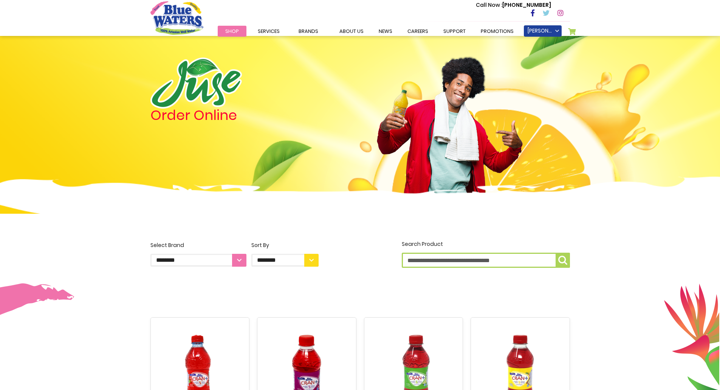  What do you see at coordinates (450, 124) in the screenshot?
I see `img: man.png` at bounding box center [450, 124].